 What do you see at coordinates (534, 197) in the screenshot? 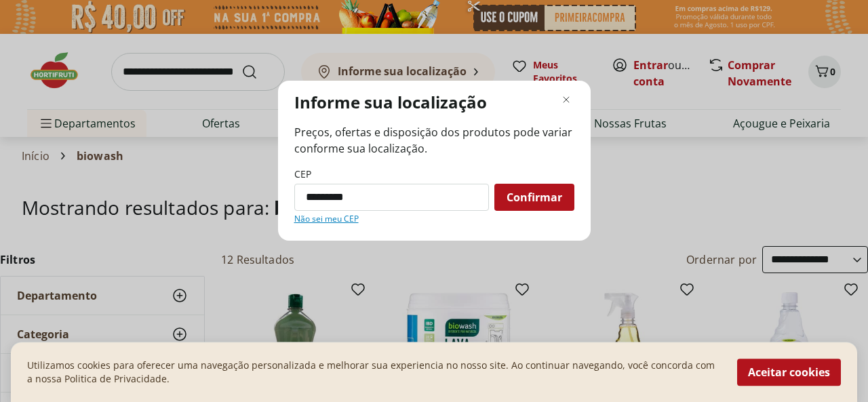
I see `span: Confirmar` at bounding box center [534, 197].